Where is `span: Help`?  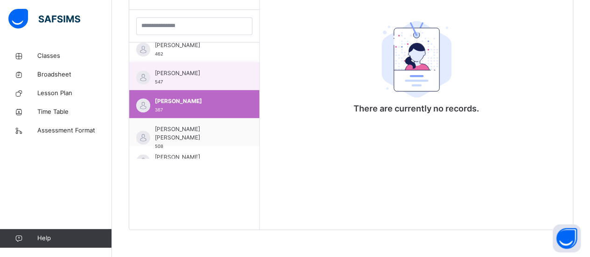
span: Help is located at coordinates (74, 239).